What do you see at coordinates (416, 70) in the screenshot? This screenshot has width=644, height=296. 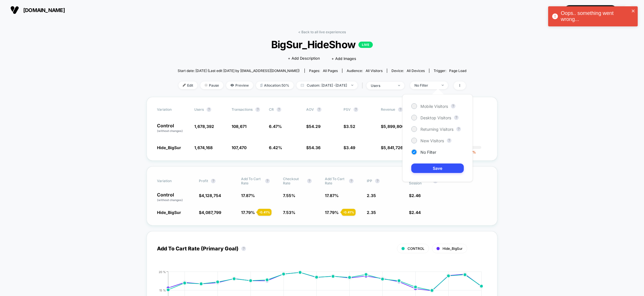 I see `span: all devices` at bounding box center [416, 70].